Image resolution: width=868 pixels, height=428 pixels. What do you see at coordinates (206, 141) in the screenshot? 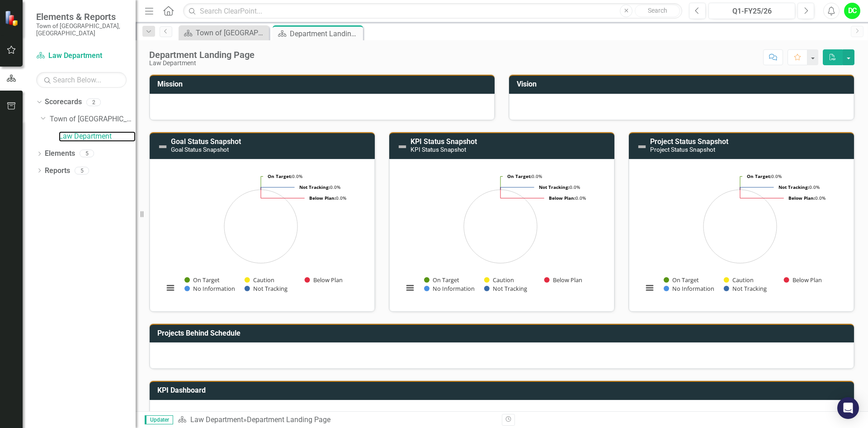
I see `a: Goal Status Snapshot` at bounding box center [206, 141].